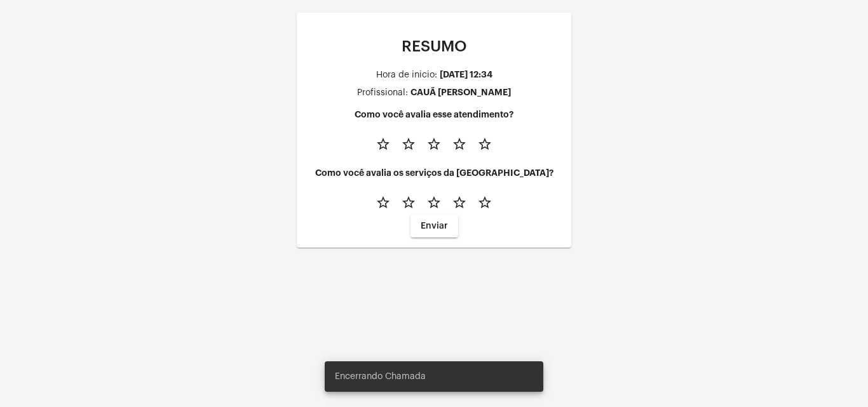 Image resolution: width=868 pixels, height=407 pixels. Describe the element at coordinates (434, 46) in the screenshot. I see `p: RESUMO` at that location.